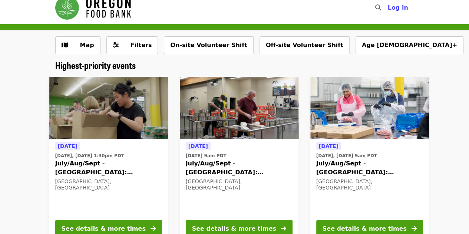  Describe the element at coordinates (397, 7) in the screenshot. I see `span: Log in` at that location.